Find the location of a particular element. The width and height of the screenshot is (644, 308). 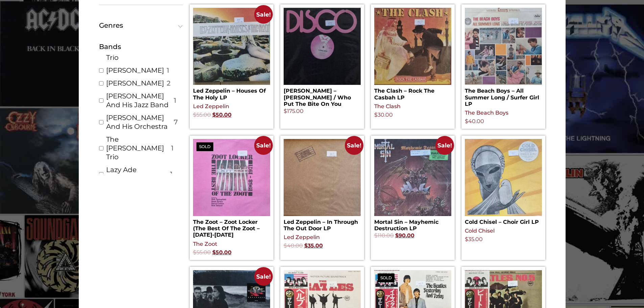

img: Mortal Sin – Mayhemic Destruction LP is located at coordinates (413, 177).